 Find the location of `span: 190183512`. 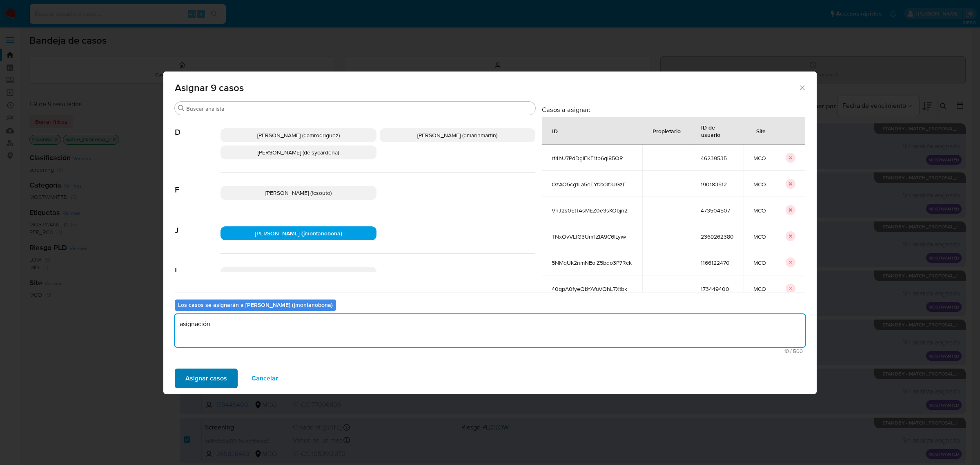

span: 190183512 is located at coordinates (717, 184).